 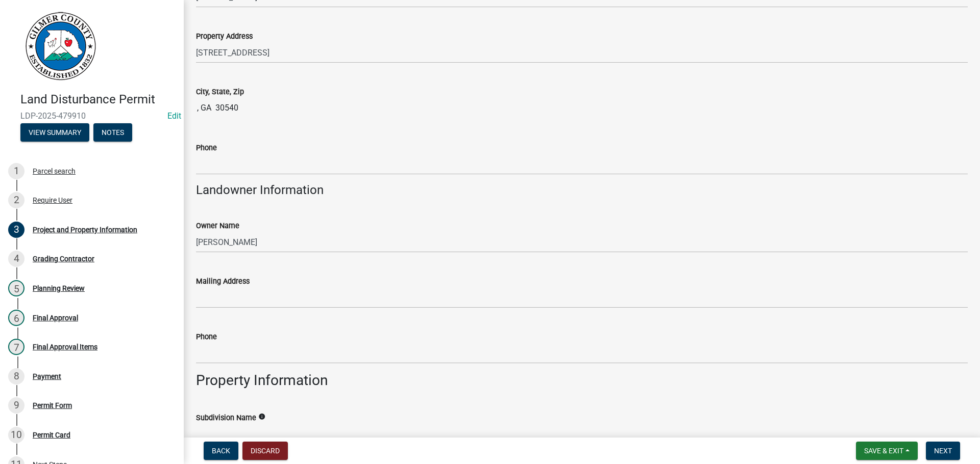 I want to click on div: 4, so click(x=16, y=259).